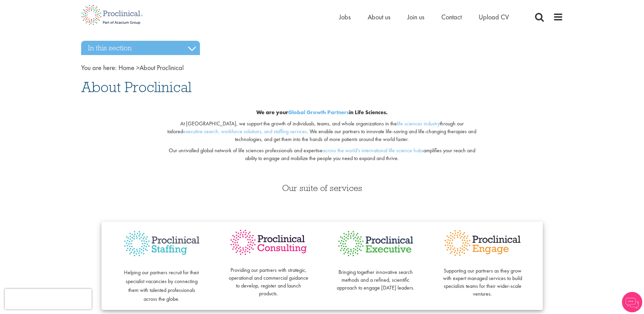  Describe the element at coordinates (322, 155) in the screenshot. I see `p: Our unrivalled global network of life sciences professionals and expertise amplifies your reach a...` at that location.